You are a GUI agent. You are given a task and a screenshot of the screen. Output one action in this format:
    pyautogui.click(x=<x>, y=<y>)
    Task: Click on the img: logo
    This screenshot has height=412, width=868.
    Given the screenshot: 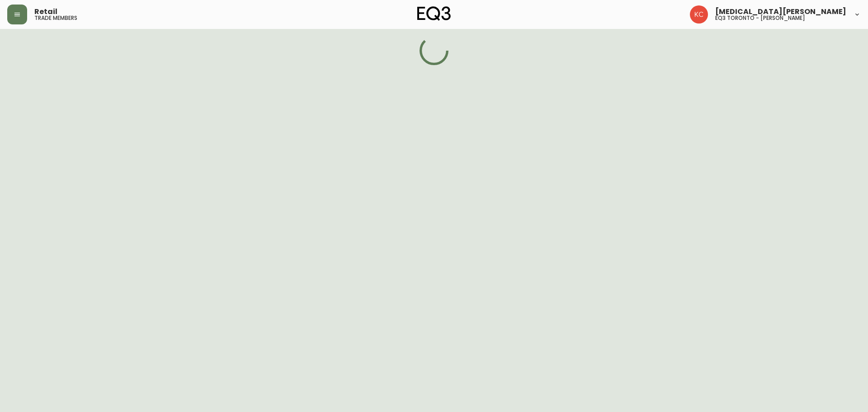 What is the action you would take?
    pyautogui.click(x=434, y=14)
    